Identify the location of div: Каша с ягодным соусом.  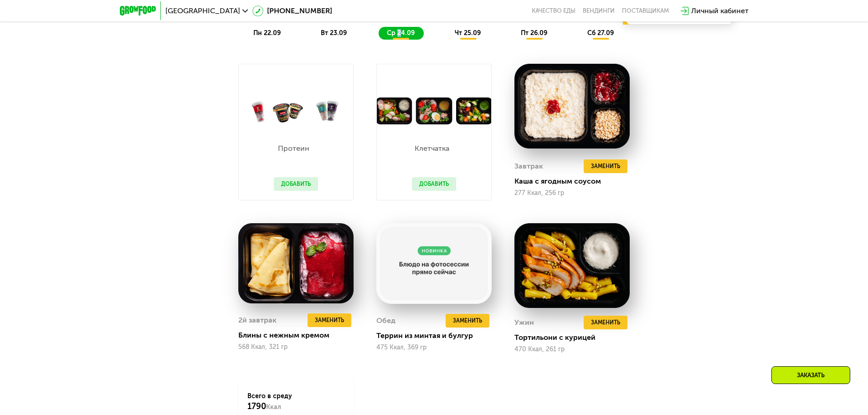
(575, 181).